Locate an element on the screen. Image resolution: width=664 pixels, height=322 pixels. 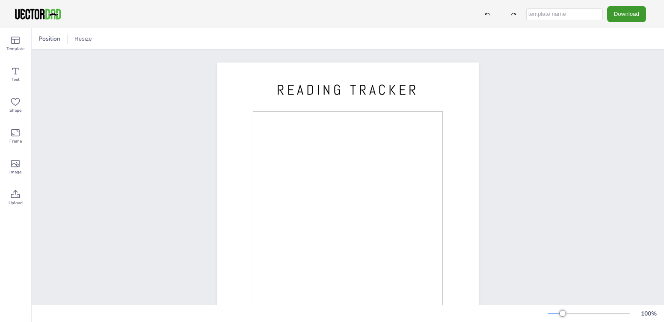
div: 100 % is located at coordinates (648, 313).